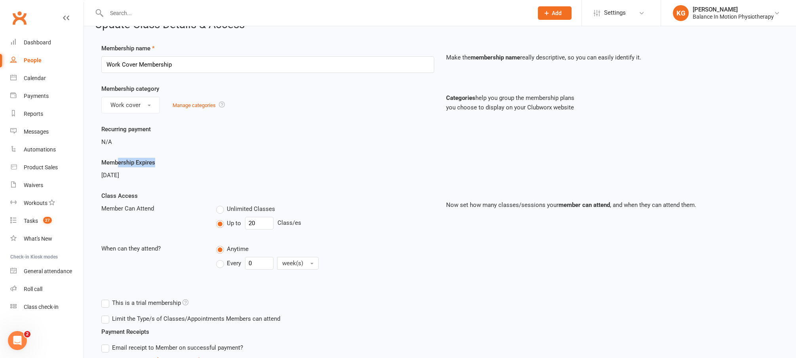 The image size is (796, 358). Describe the element at coordinates (48, 271) in the screenshot. I see `div: General attendance` at that location.